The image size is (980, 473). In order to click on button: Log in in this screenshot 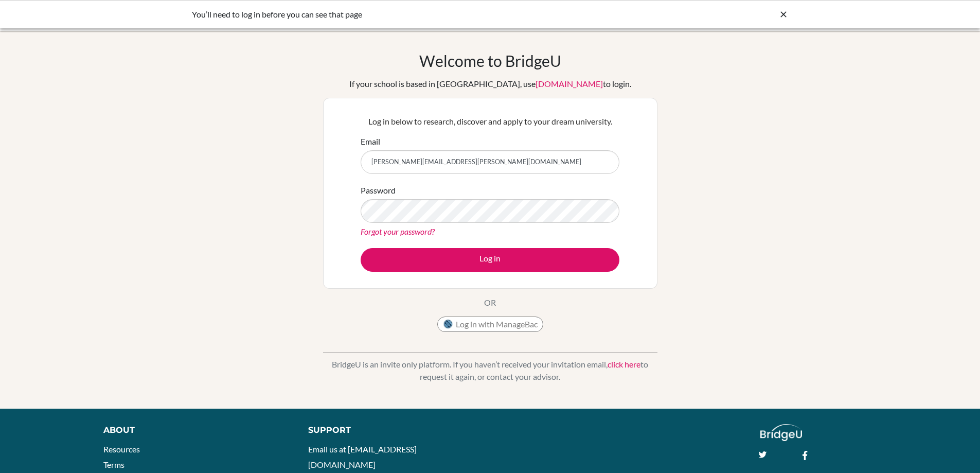, I will do `click(490, 259)`.